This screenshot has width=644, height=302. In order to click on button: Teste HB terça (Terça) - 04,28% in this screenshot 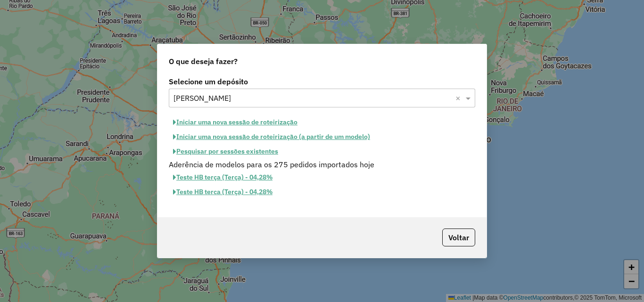, I will do `click(222, 177)`.